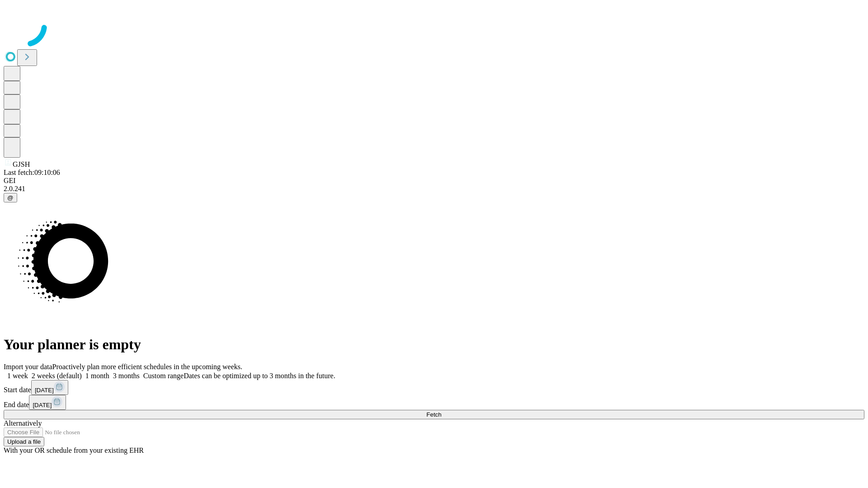 The width and height of the screenshot is (868, 488). What do you see at coordinates (57, 375) in the screenshot?
I see `span: 2 weeks (default)` at bounding box center [57, 375].